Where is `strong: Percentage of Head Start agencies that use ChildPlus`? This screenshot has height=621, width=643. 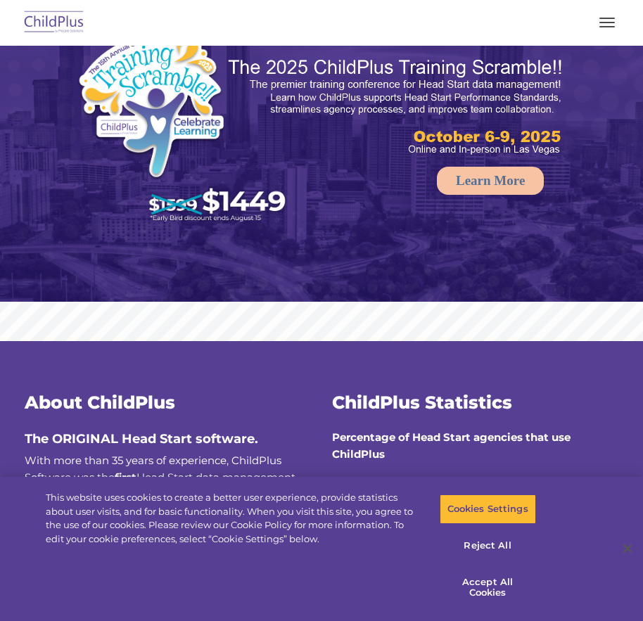 strong: Percentage of Head Start agencies that use ChildPlus is located at coordinates (451, 445).